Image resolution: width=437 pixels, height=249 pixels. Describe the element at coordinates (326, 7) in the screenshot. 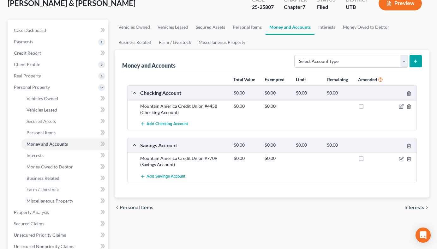

I see `div: Filed` at that location.